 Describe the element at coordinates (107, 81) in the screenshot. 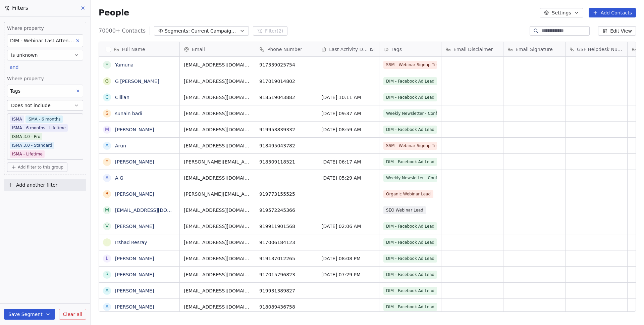

I see `div: G` at that location.